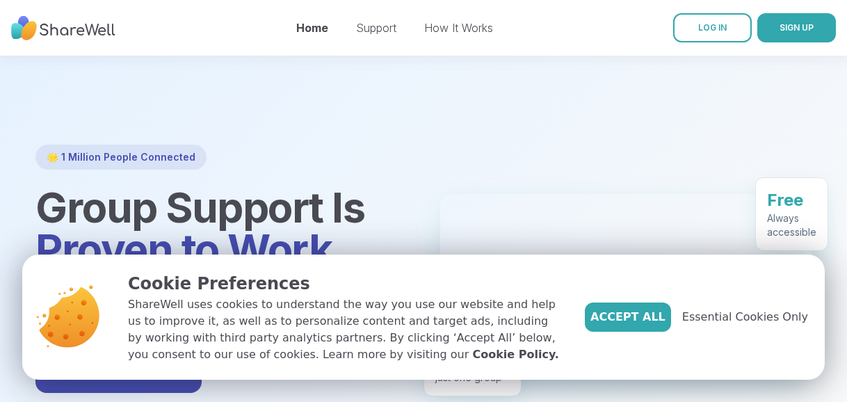 The image size is (847, 402). What do you see at coordinates (791, 225) in the screenshot?
I see `div: Always accessible` at bounding box center [791, 225].